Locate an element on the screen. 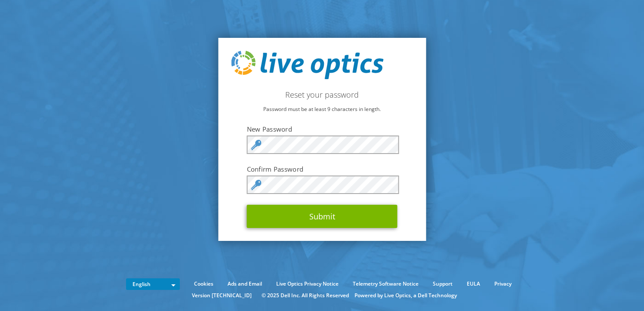 The image size is (644, 311). a: Ads and Email is located at coordinates (245, 284).